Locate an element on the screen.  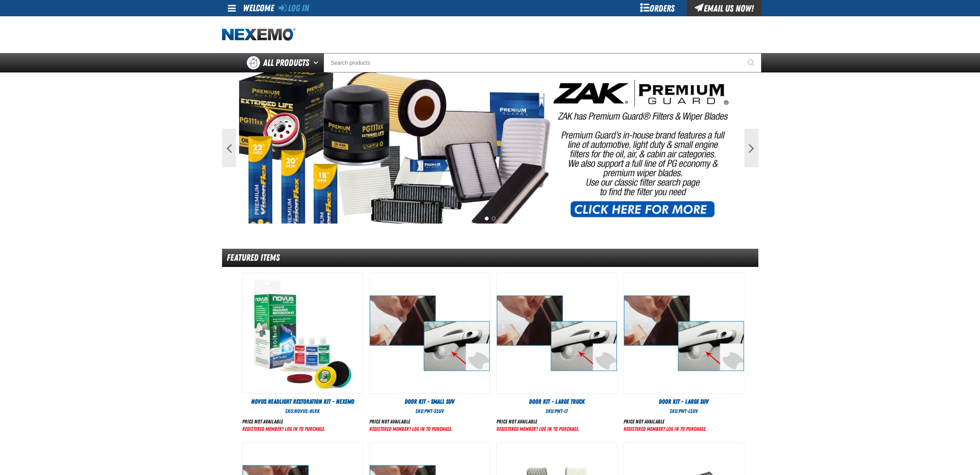
View Details of the Door Kit - Large SUV is located at coordinates (684, 333).